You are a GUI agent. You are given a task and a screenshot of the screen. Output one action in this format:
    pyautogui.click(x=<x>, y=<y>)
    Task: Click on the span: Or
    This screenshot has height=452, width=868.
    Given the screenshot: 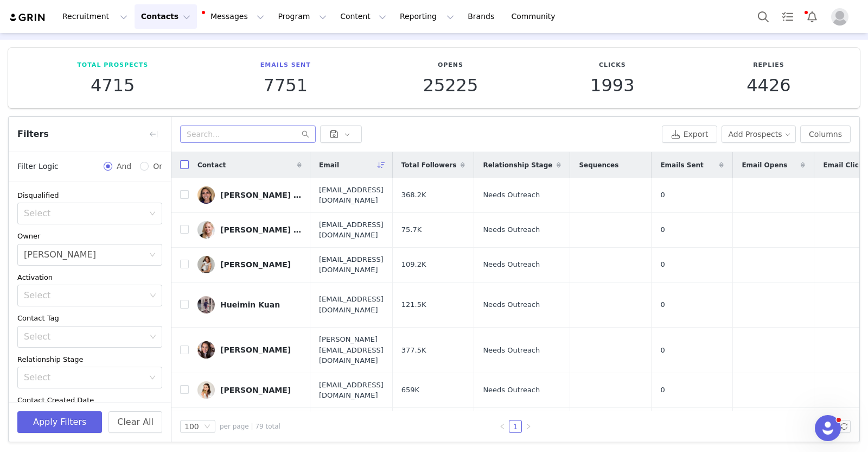 What is the action you would take?
    pyautogui.click(x=155, y=166)
    